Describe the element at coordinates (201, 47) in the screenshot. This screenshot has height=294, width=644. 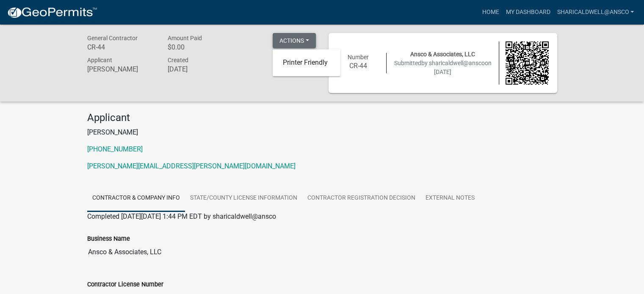
I see `h6: $0.00` at that location.